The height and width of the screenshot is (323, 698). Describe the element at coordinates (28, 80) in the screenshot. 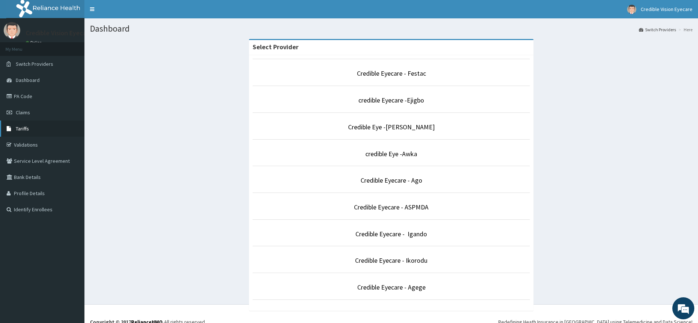

I see `span: Dashboard` at that location.